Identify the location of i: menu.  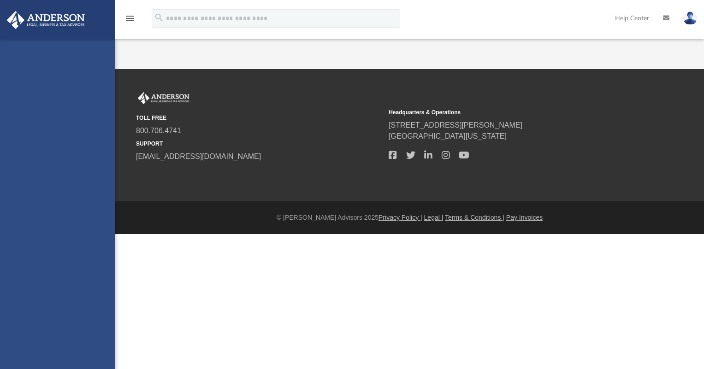
(130, 18).